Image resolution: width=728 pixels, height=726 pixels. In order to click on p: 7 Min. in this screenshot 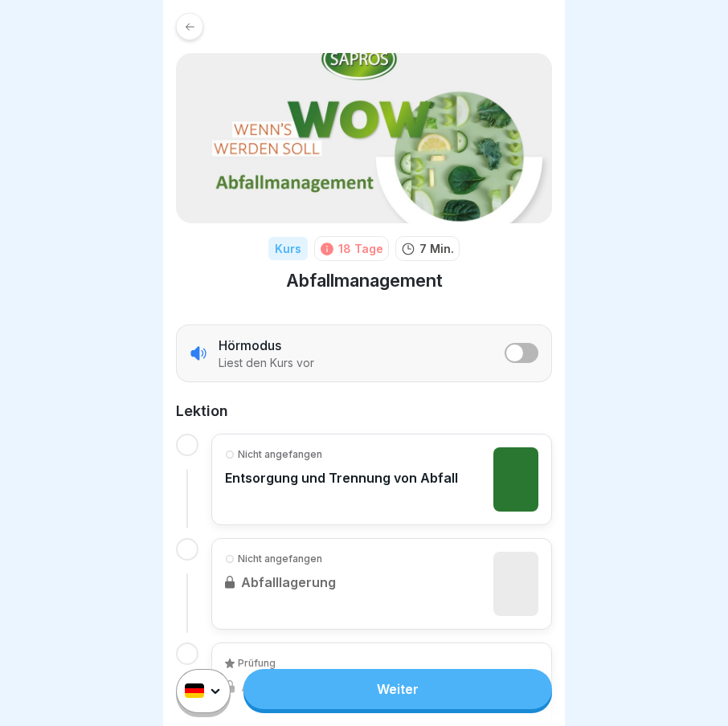, I will do `click(436, 248)`.